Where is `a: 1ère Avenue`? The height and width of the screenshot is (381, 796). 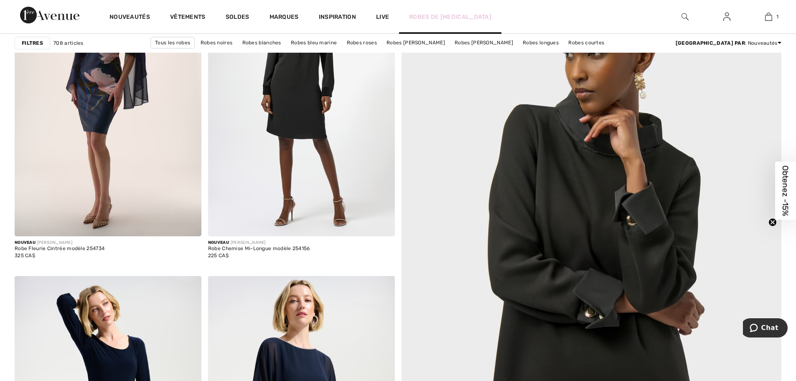 a: 1ère Avenue is located at coordinates (50, 15).